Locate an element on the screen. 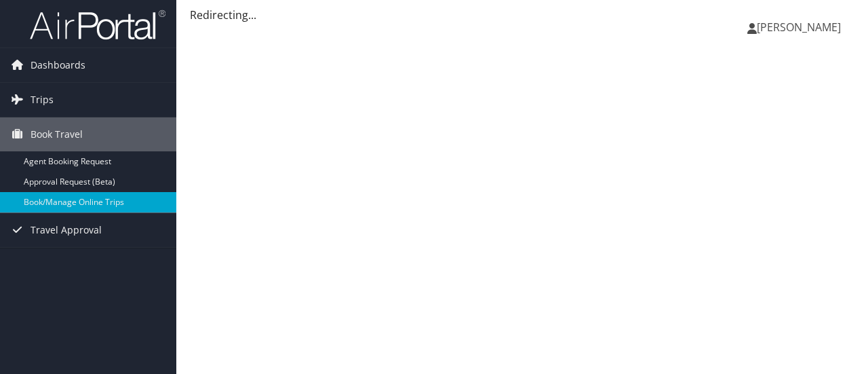  img: airportal-logo.png is located at coordinates (97, 24).